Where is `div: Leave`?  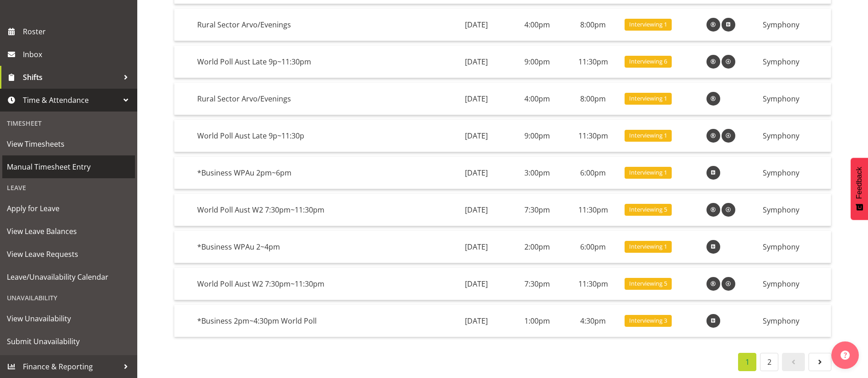
div: Leave is located at coordinates (68, 188).